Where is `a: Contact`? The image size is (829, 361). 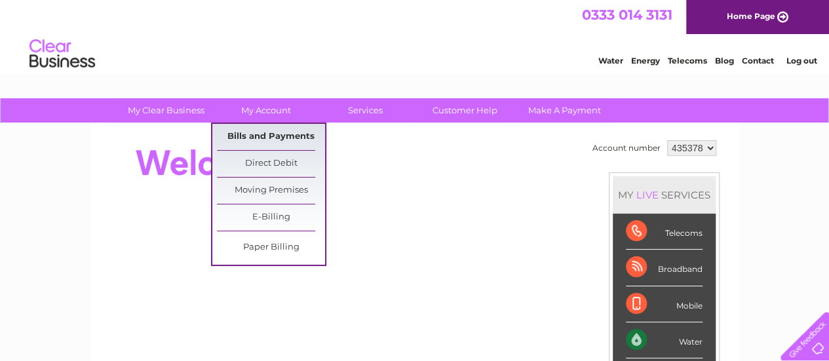 a: Contact is located at coordinates (757, 60).